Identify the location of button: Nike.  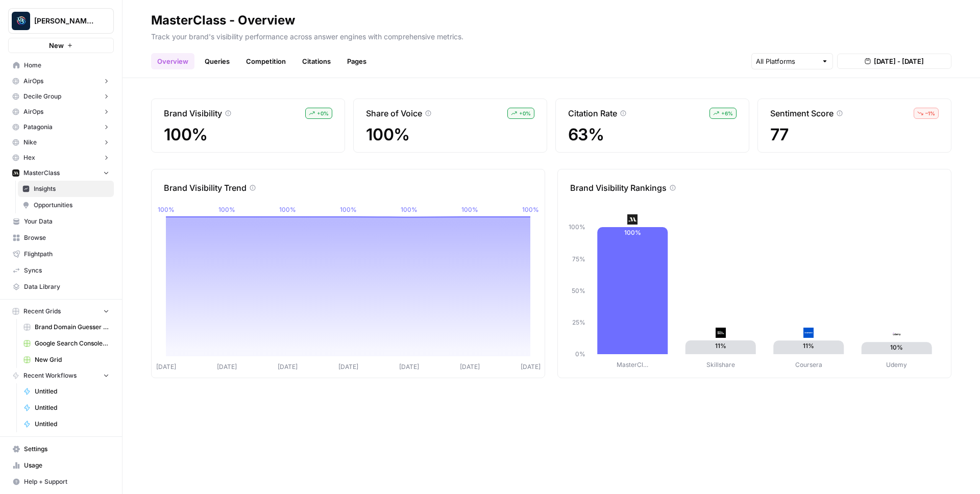
(61, 143).